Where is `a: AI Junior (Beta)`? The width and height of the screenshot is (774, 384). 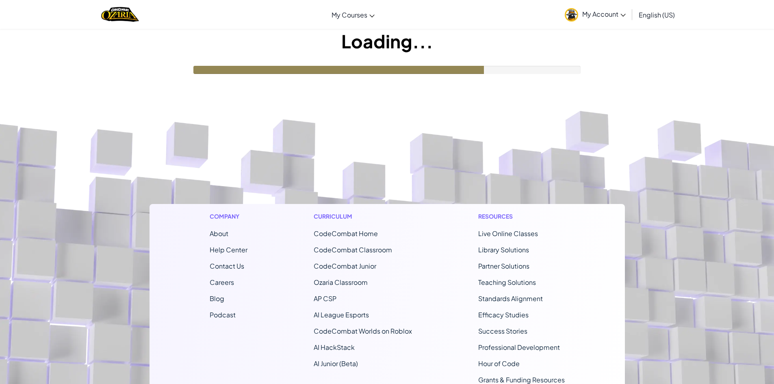
a: AI Junior (Beta) is located at coordinates (336, 363).